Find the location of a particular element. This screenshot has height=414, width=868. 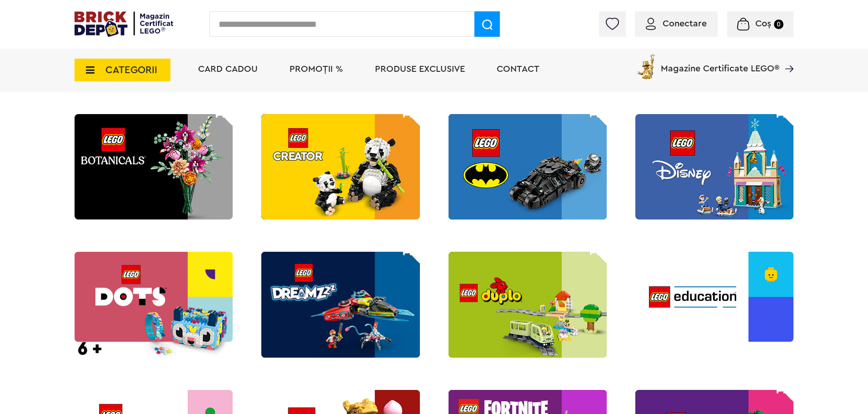

span: Magazine Certificate LEGO® is located at coordinates (720, 63).